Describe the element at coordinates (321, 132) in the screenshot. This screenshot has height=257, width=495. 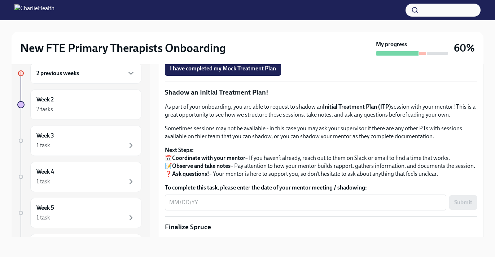
I see `p: Sometimes sessions may not be available - in this case you may ask your supervisor if there are a...` at that location.